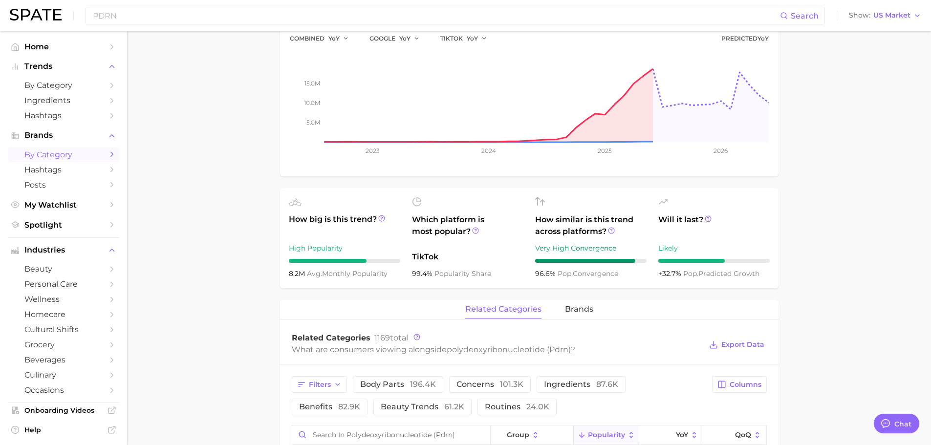  I want to click on a: Posts, so click(64, 185).